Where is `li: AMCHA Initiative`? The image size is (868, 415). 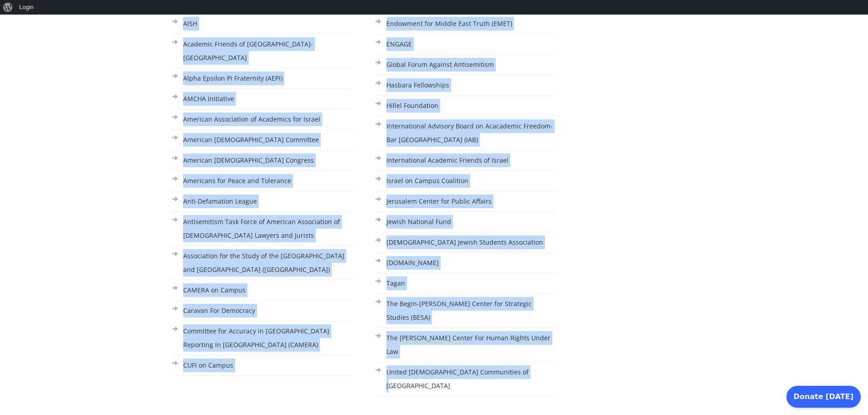 li: AMCHA Initiative is located at coordinates (263, 99).